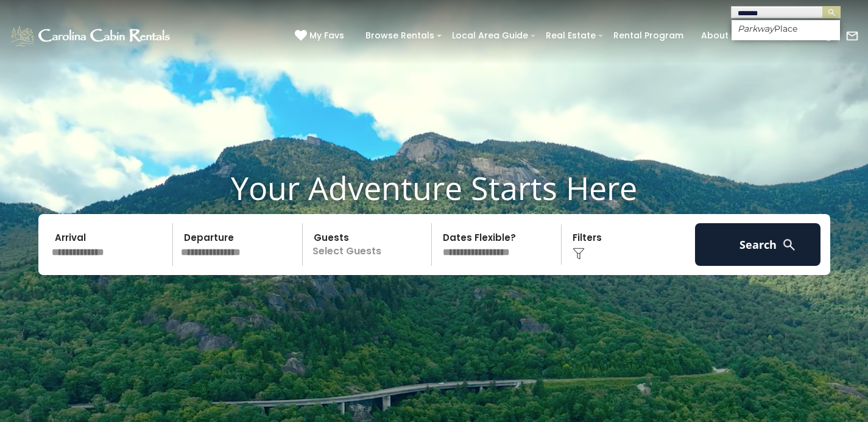  I want to click on a: Real Estate, so click(571, 35).